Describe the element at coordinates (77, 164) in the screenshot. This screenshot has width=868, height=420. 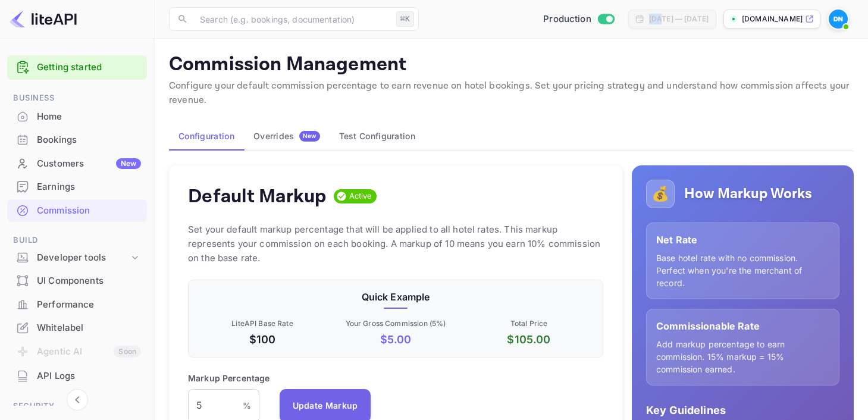
I see `div: CustomersNew` at that location.